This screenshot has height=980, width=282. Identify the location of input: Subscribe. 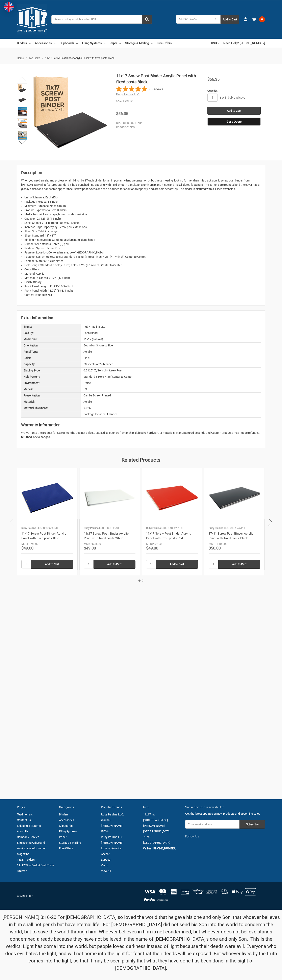
(252, 824).